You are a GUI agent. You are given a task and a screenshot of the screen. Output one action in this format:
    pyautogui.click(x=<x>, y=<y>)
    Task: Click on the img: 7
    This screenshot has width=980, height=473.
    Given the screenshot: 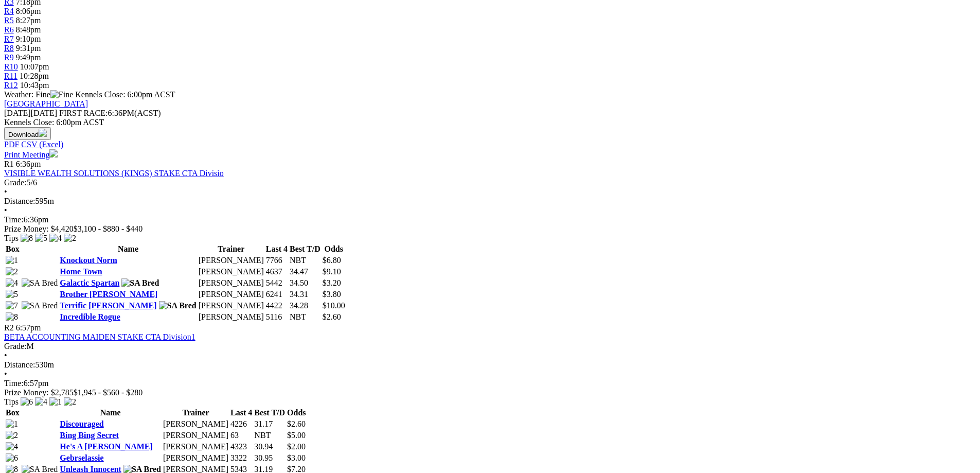 What is the action you would take?
    pyautogui.click(x=12, y=306)
    